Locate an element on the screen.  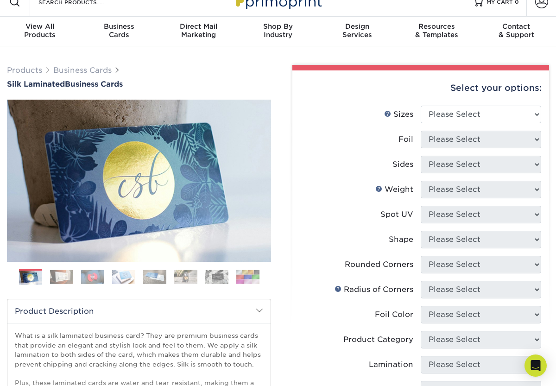
div: Rounded Corners is located at coordinates (379, 264).